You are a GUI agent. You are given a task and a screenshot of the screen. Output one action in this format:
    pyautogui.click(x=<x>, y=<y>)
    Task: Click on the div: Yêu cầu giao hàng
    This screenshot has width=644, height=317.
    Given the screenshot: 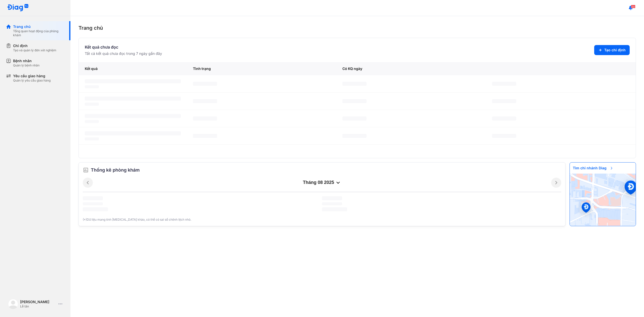 What is the action you would take?
    pyautogui.click(x=32, y=76)
    